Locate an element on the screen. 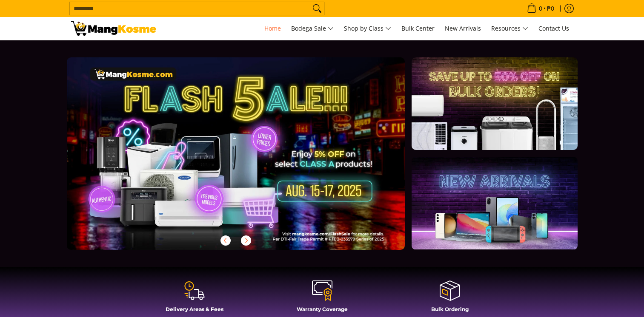 This screenshot has height=317, width=644. a: Contact Us is located at coordinates (554, 29).